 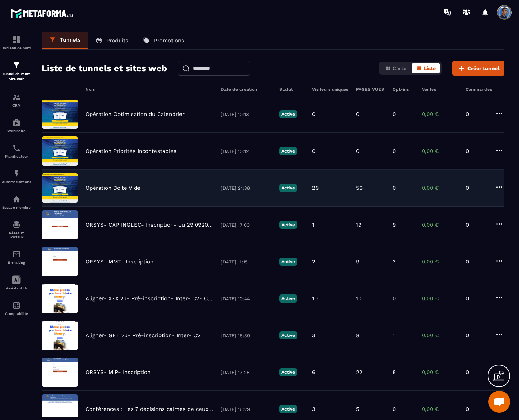 I want to click on img: email, so click(x=16, y=255).